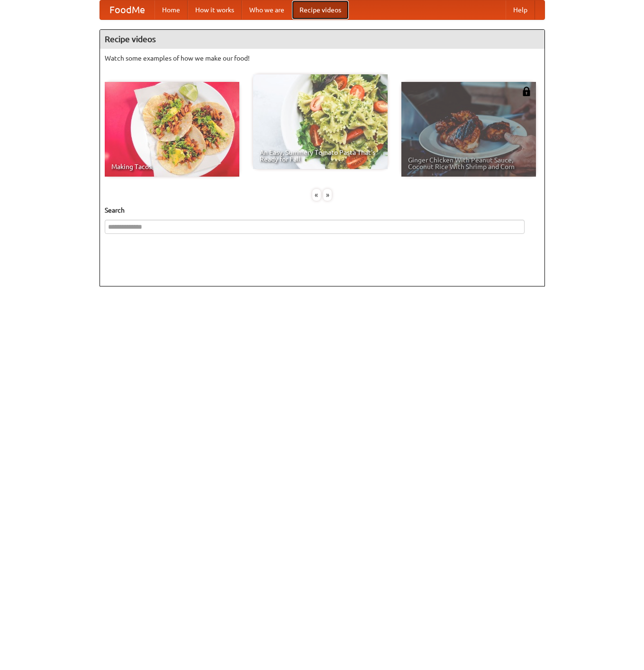  Describe the element at coordinates (127, 10) in the screenshot. I see `a: FoodMe` at that location.